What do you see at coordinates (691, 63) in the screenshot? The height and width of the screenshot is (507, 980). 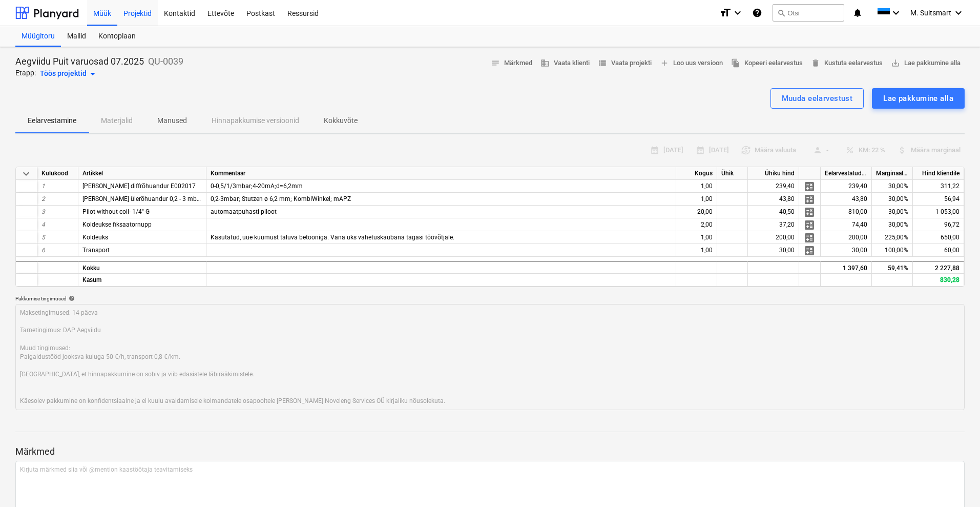 I see `span: Loo uus versioon` at bounding box center [691, 63].